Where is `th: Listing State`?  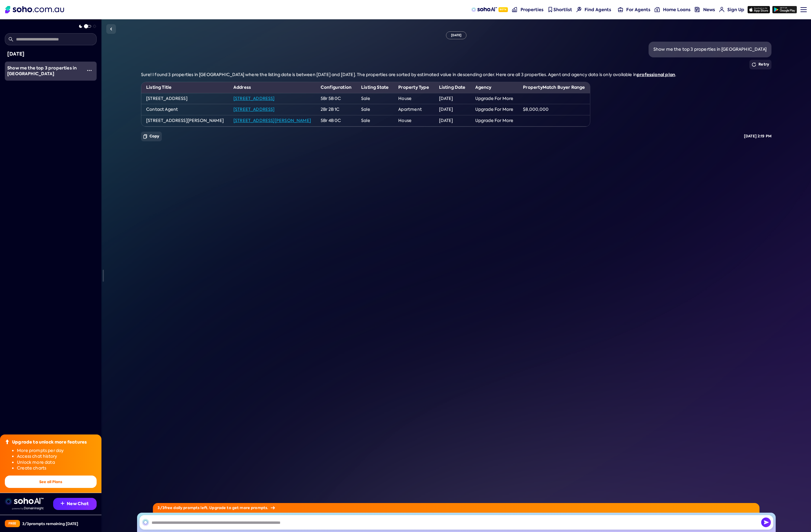
th: Listing State is located at coordinates (375, 88).